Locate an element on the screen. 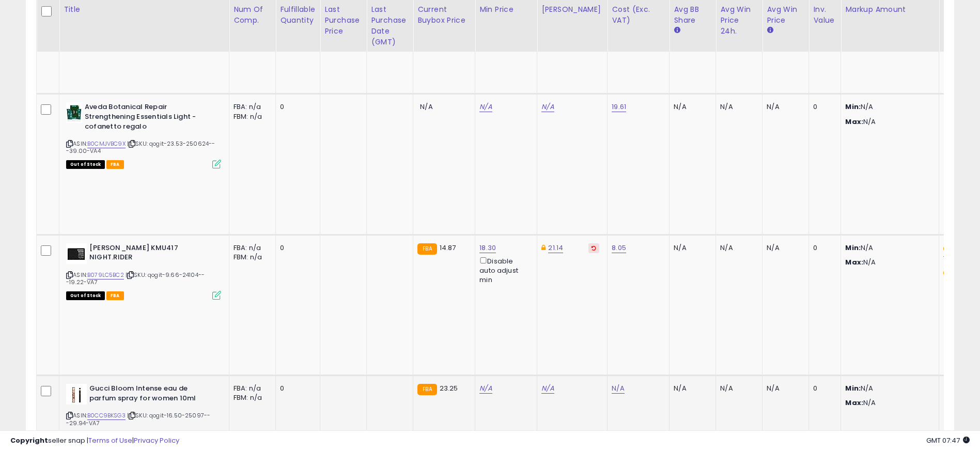  div: Avg Win Price 24h. is located at coordinates (739, 20).